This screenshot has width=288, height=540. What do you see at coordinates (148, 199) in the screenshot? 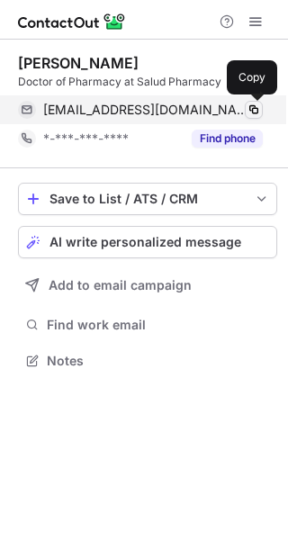
I see `button: save-profile-one-click` at bounding box center [148, 199].